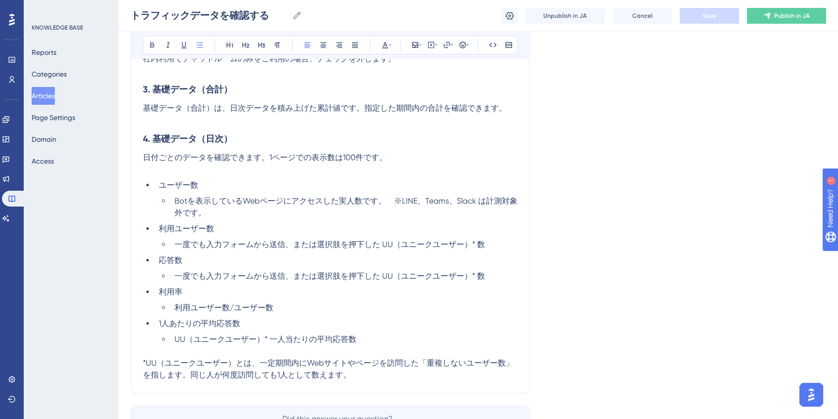 The height and width of the screenshot is (419, 838). Describe the element at coordinates (187, 139) in the screenshot. I see `strong: 4. 基礎データ（日次）` at that location.